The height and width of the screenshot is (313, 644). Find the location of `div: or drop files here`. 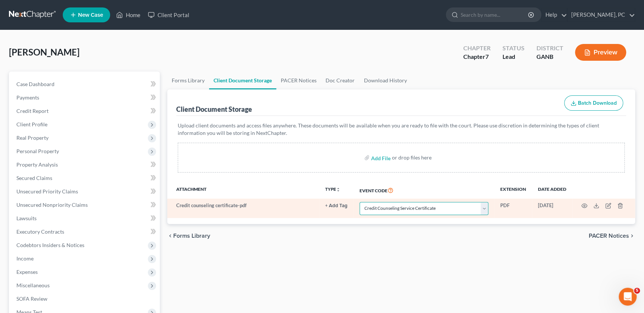

div: or drop files here is located at coordinates (412, 158).